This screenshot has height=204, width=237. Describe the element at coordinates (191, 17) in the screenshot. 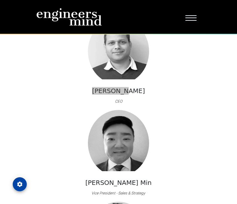

I see `button: Toggle navigation` at that location.